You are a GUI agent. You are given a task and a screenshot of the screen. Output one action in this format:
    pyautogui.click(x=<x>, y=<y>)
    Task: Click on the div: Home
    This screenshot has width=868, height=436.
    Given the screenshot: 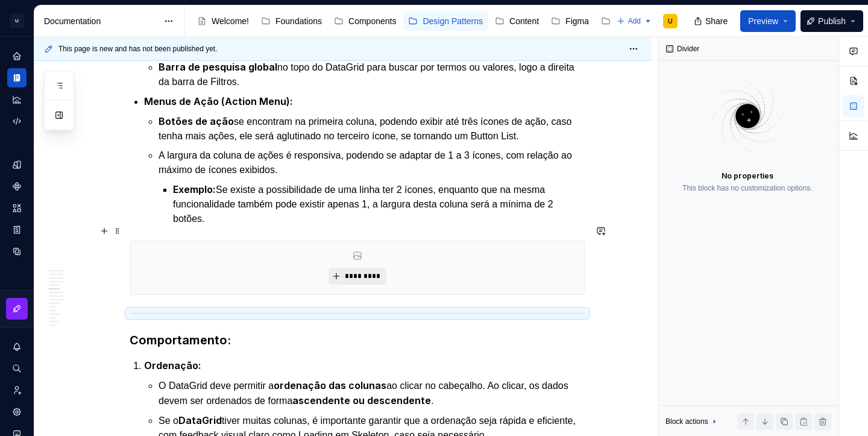 What is the action you would take?
    pyautogui.click(x=17, y=56)
    